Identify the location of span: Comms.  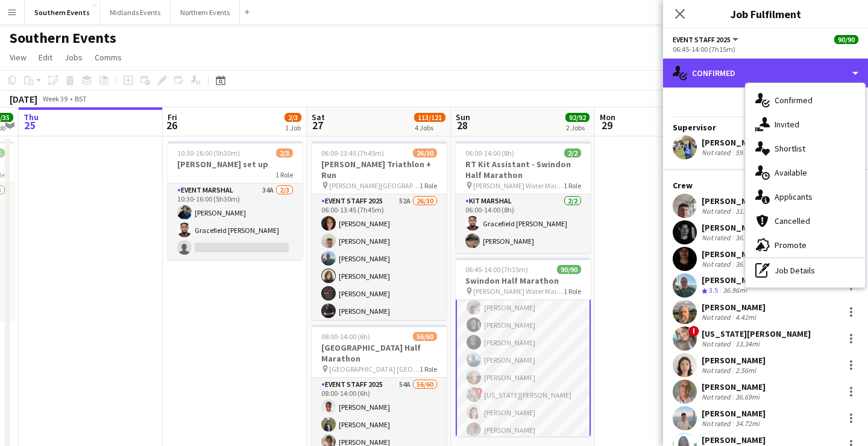
(108, 57).